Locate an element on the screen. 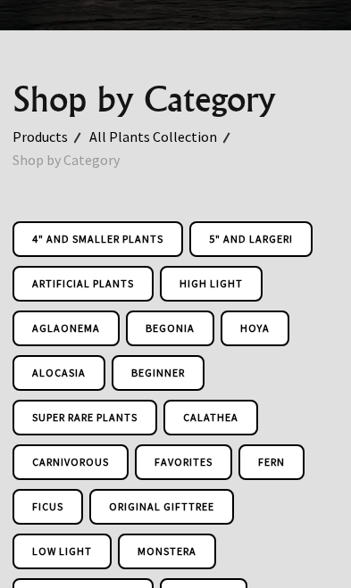 The width and height of the screenshot is (351, 588). a: Original GiftTree is located at coordinates (162, 507).